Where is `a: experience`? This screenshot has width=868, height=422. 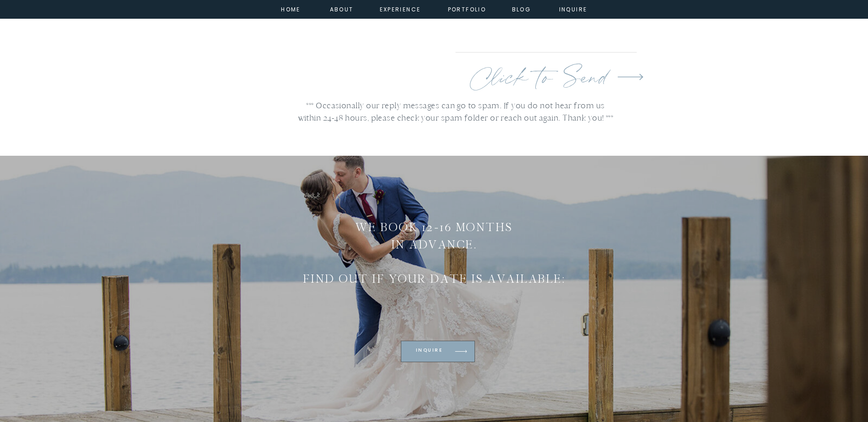
a: experience is located at coordinates (398, 9).